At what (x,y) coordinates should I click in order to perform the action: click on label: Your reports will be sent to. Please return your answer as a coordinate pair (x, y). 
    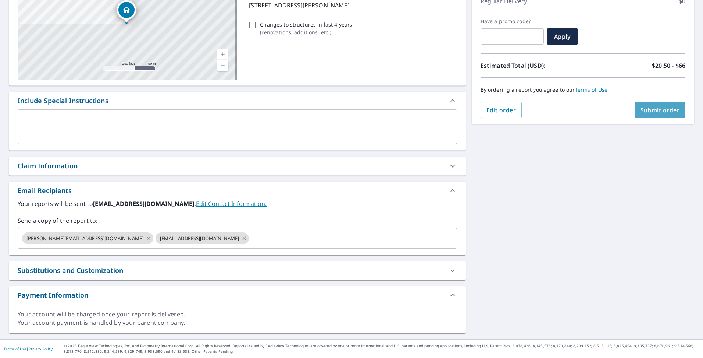
    Looking at the image, I should click on (237, 203).